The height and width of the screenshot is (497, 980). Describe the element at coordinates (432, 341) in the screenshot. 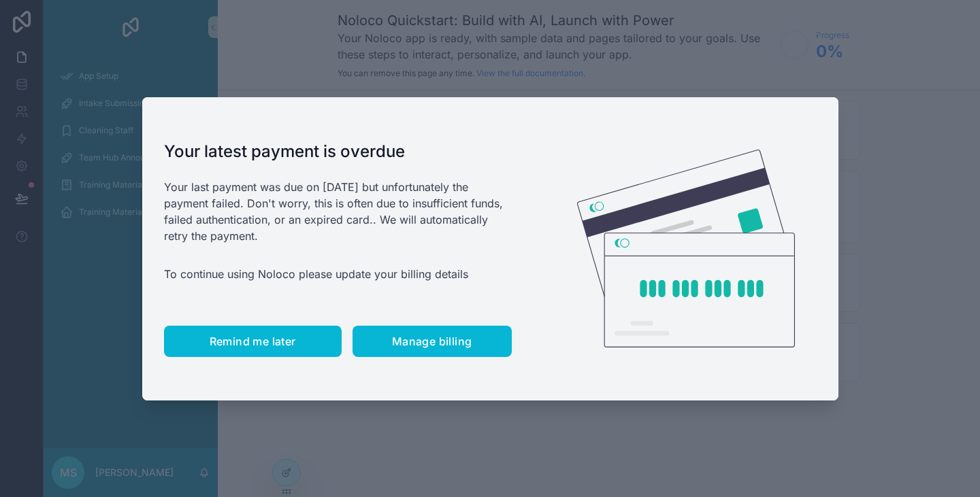

I see `span: Manage billing` at that location.